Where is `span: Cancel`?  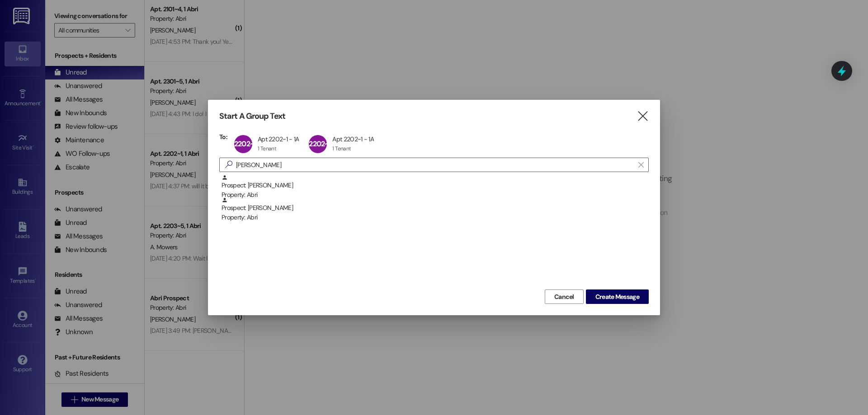
span: Cancel is located at coordinates (564, 297).